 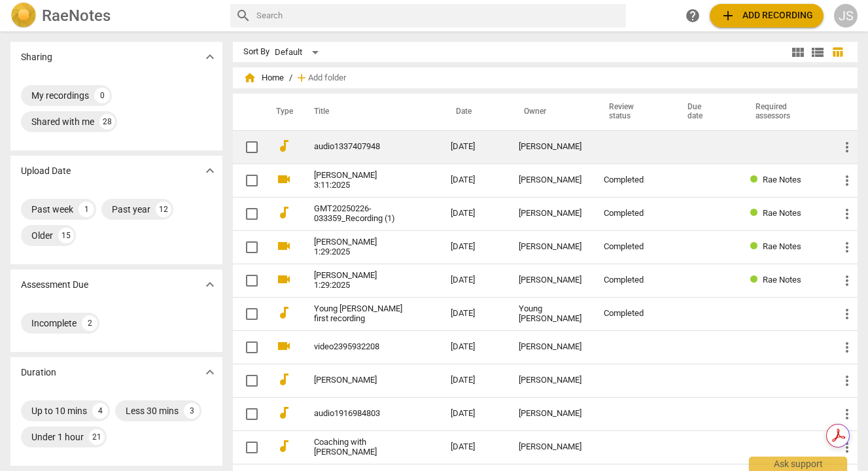 What do you see at coordinates (299, 53) in the screenshot?
I see `div: Default` at bounding box center [299, 53].